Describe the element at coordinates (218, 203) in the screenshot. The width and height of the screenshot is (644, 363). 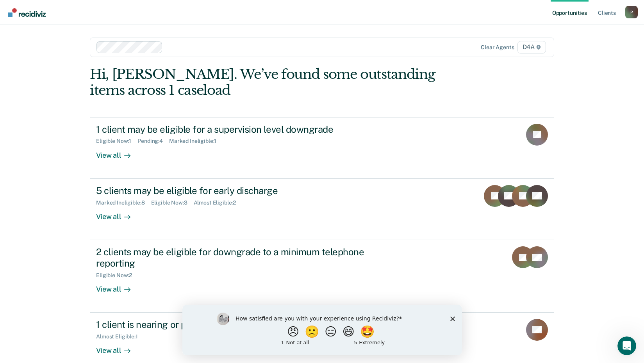
I see `div: Almost Eligible : 2` at that location.